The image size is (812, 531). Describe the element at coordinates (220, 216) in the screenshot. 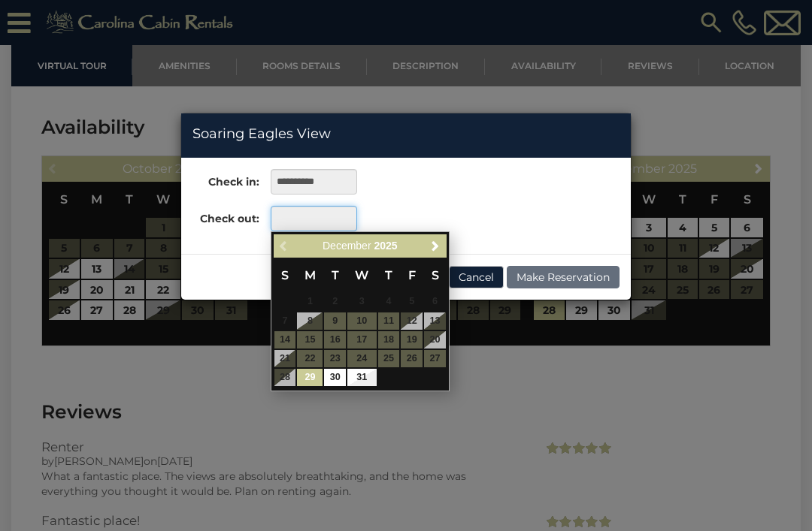

I see `label: Check out:` at that location.